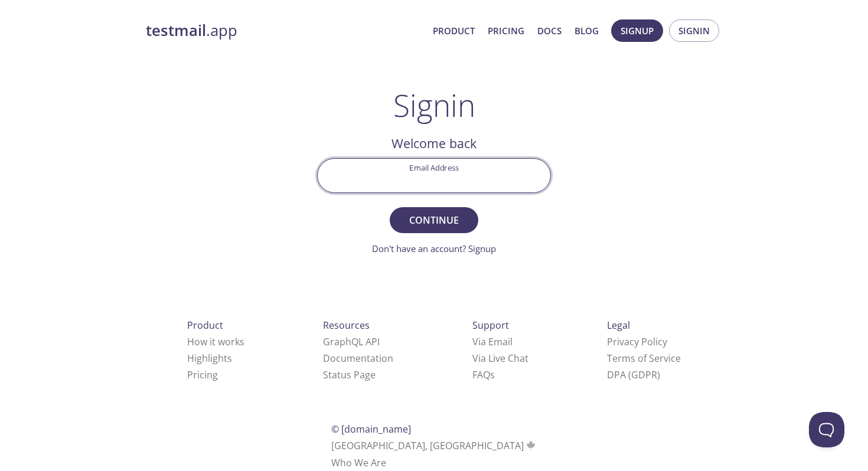 This screenshot has width=868, height=471. What do you see at coordinates (586, 31) in the screenshot?
I see `a: Blog` at bounding box center [586, 31].